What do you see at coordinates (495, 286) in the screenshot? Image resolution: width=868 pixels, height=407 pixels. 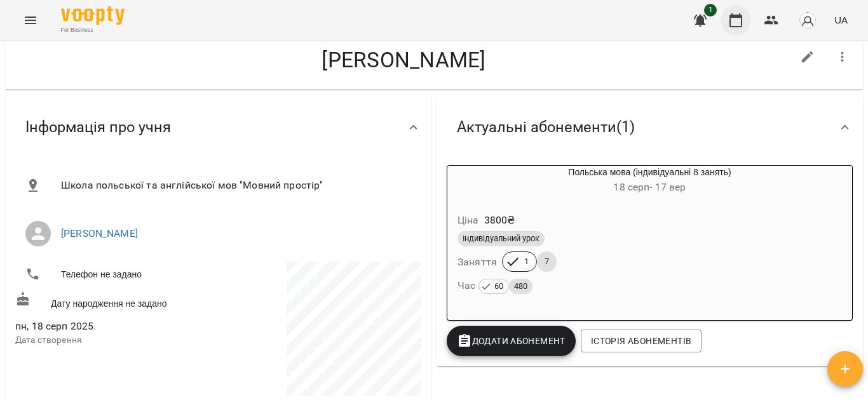 I see `h6: Час` at bounding box center [495, 286].